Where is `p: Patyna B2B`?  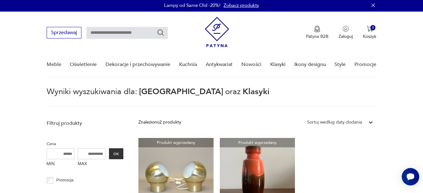
p: Patyna B2B is located at coordinates (317, 36).